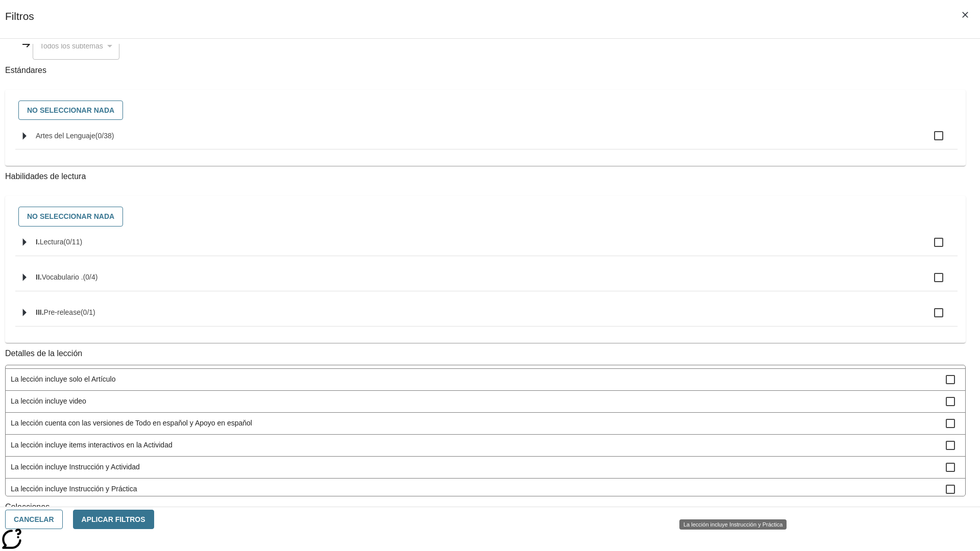 The height and width of the screenshot is (551, 980). I want to click on ul: Detalles de la lección, so click(485, 431).